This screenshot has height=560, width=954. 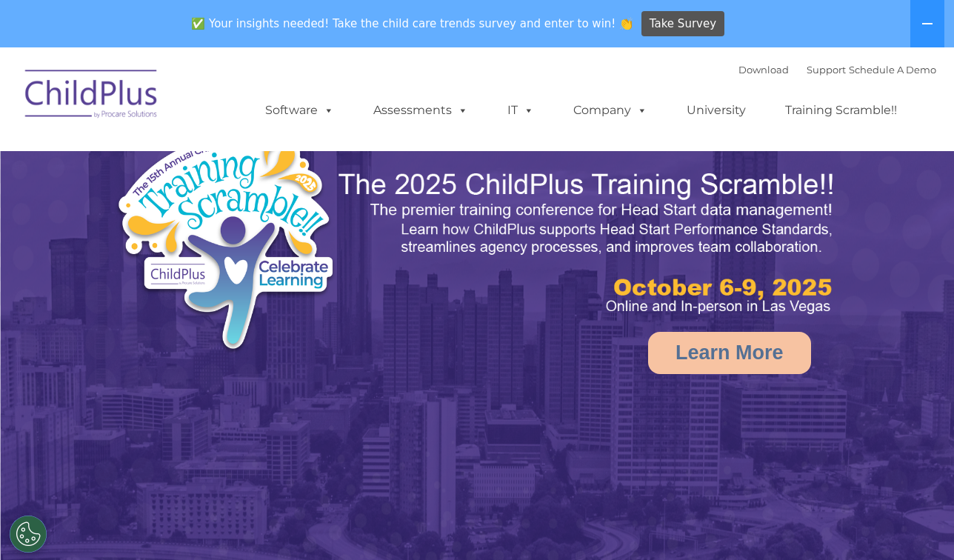 I want to click on a: Assessments, so click(x=421, y=110).